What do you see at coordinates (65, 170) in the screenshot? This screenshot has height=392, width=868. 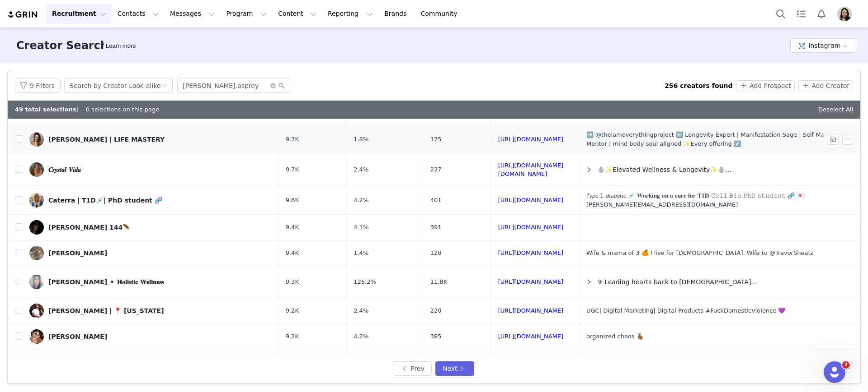 I see `div: 𝑪𝒓𝒚𝒔𝒕𝒂𝒍 𝑽𝒊𝒅𝒂` at bounding box center [65, 170].